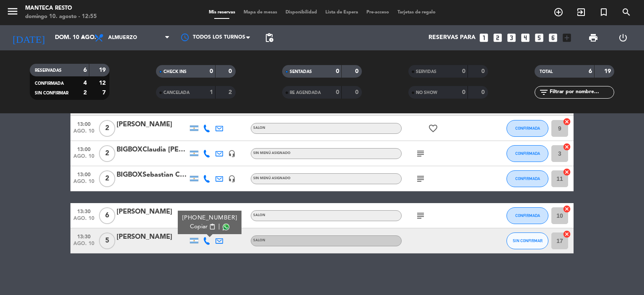 This screenshot has width=644, height=295. Describe the element at coordinates (301, 12) in the screenshot. I see `span: Disponibilidad` at that location.